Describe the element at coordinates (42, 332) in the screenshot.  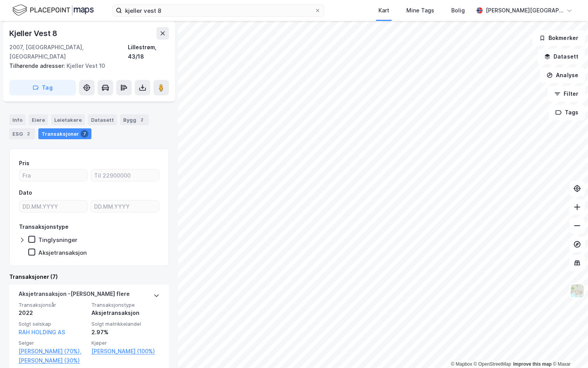
I see `a: RAH HOLDING AS` at that location.